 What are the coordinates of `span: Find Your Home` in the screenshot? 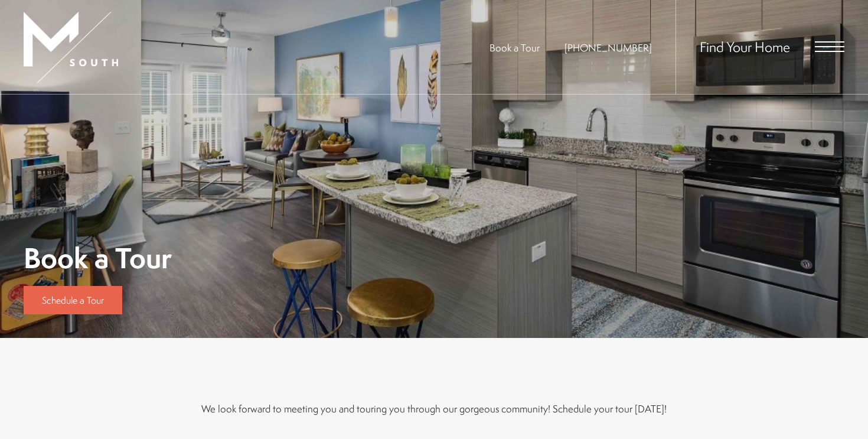 It's located at (745, 47).